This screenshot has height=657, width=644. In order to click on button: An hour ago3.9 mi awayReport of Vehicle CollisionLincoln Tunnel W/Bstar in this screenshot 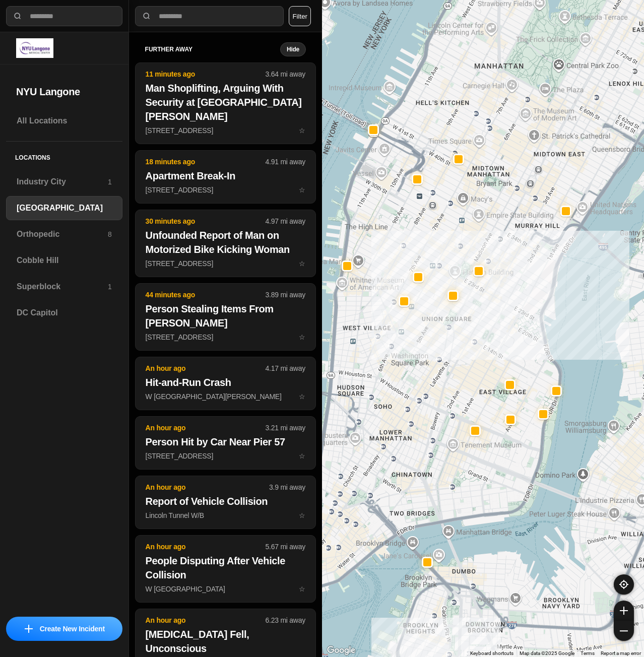, I will do `click(225, 502)`.